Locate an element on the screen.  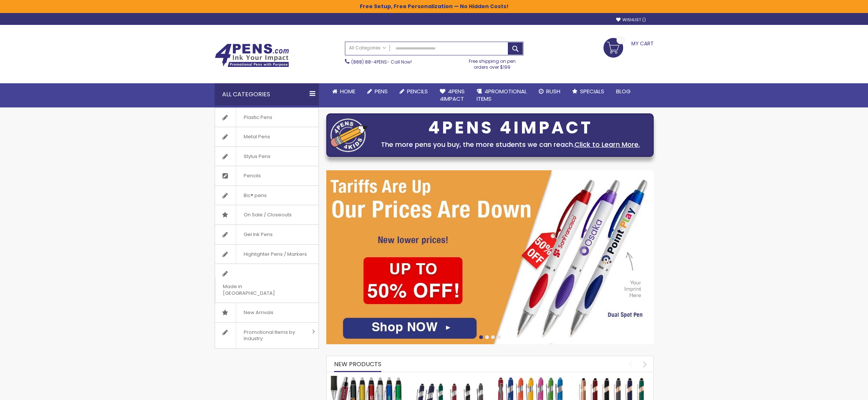
a: Highlighter Pens / Markers is located at coordinates (266, 254).